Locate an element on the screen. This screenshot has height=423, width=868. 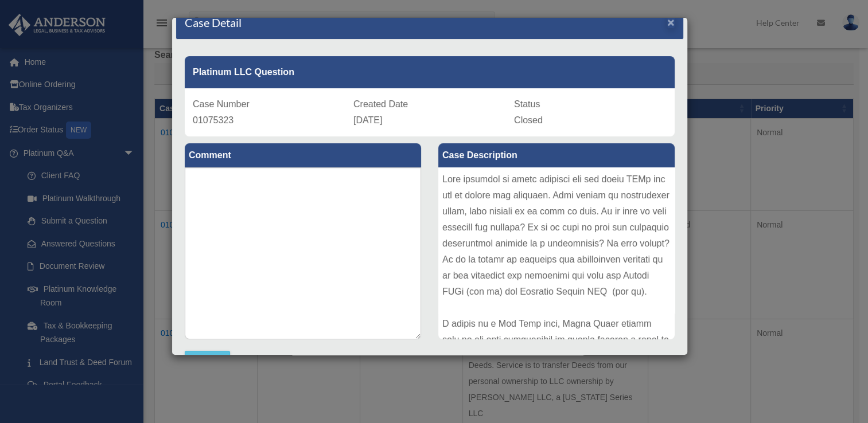
button: Close is located at coordinates (670, 22).